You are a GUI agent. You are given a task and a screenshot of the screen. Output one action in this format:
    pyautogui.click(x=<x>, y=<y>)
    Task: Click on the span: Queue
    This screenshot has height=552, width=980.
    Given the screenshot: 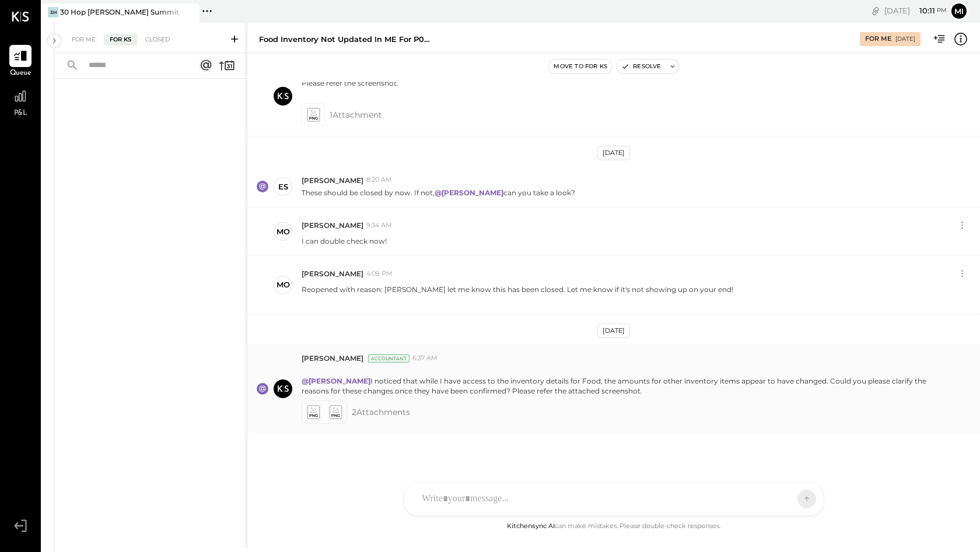 What is the action you would take?
    pyautogui.click(x=20, y=74)
    